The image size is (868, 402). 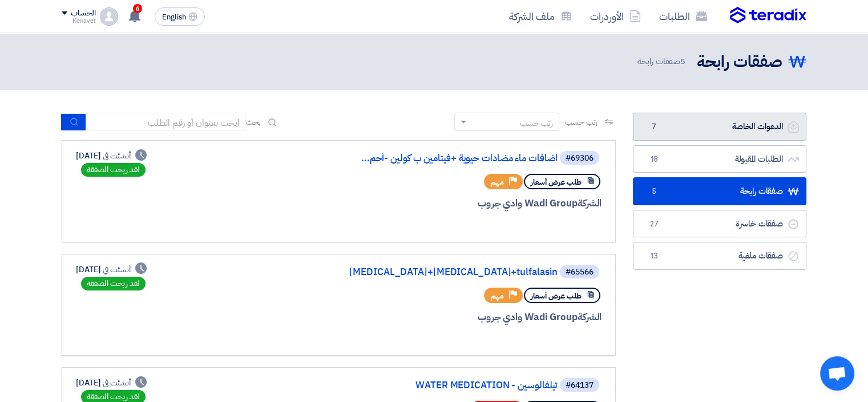 I want to click on span: 13, so click(x=654, y=256).